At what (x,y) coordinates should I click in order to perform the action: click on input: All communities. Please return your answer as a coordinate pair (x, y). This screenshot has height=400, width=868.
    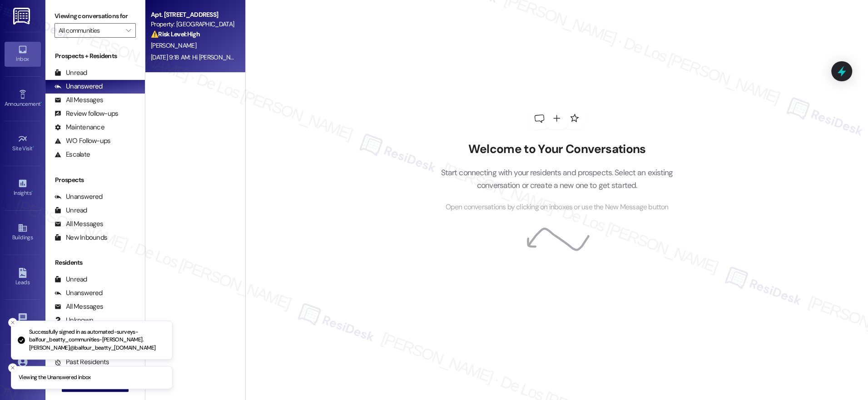
    Looking at the image, I should click on (90, 30).